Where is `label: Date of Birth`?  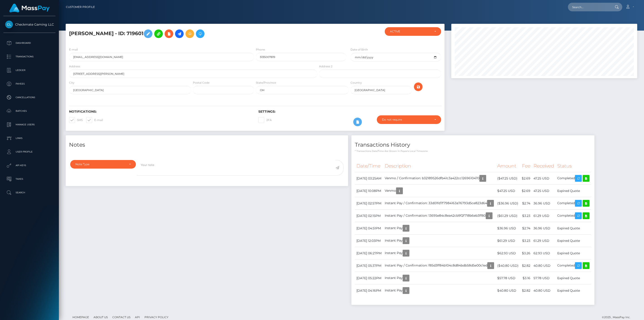
label: Date of Birth is located at coordinates (359, 50).